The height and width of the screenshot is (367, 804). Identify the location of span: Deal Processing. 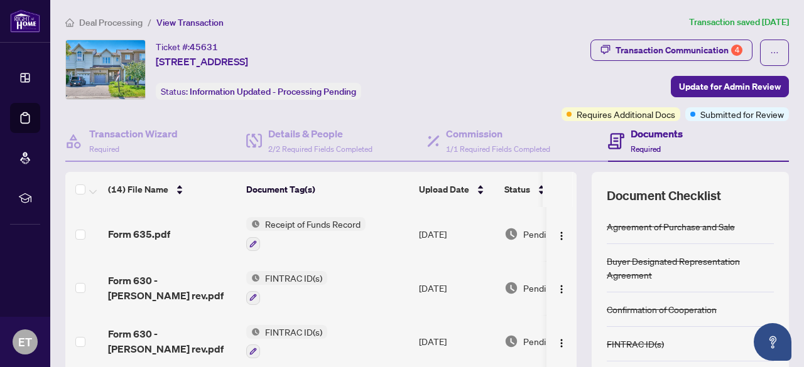
(110, 23).